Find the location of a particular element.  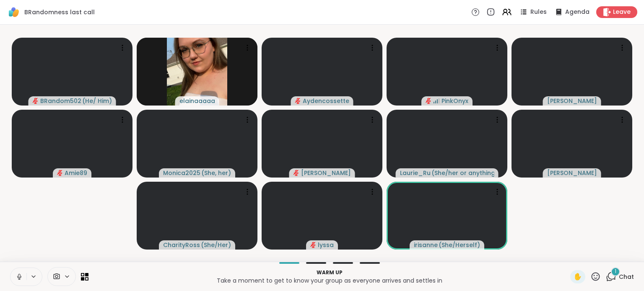

span: ( He/ Him ) is located at coordinates (97, 101).